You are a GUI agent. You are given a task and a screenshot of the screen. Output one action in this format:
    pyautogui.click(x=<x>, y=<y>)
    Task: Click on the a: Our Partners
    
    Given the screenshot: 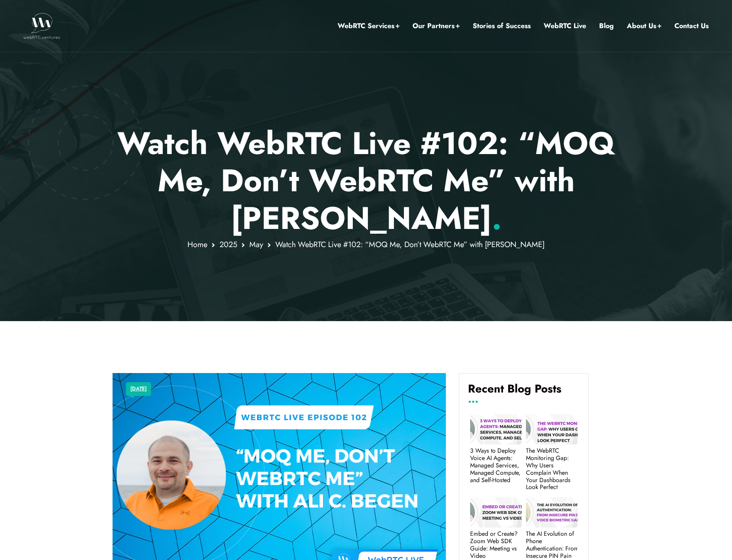 What is the action you would take?
    pyautogui.click(x=436, y=26)
    